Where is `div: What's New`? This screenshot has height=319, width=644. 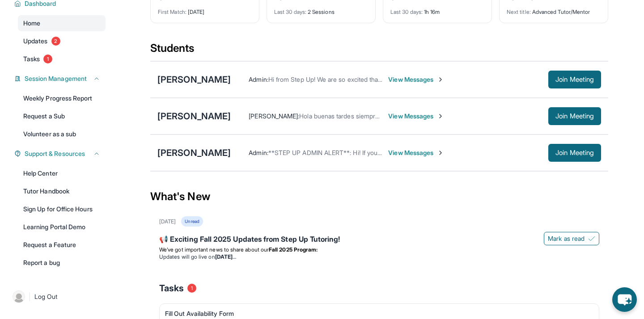
div: What's New is located at coordinates (379, 197).